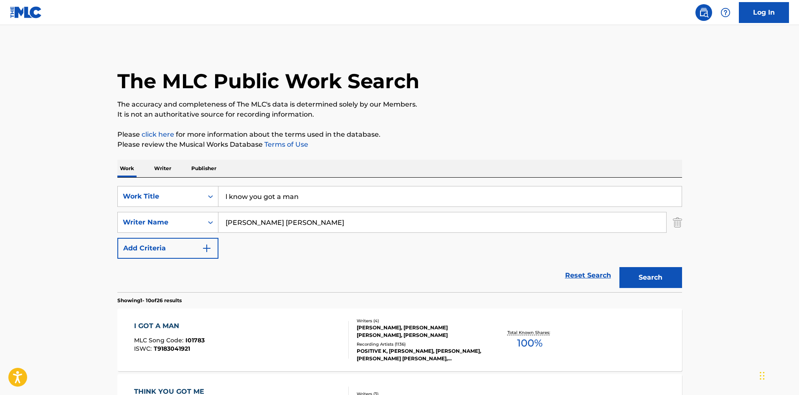  I want to click on a: Terms of Use, so click(285, 144).